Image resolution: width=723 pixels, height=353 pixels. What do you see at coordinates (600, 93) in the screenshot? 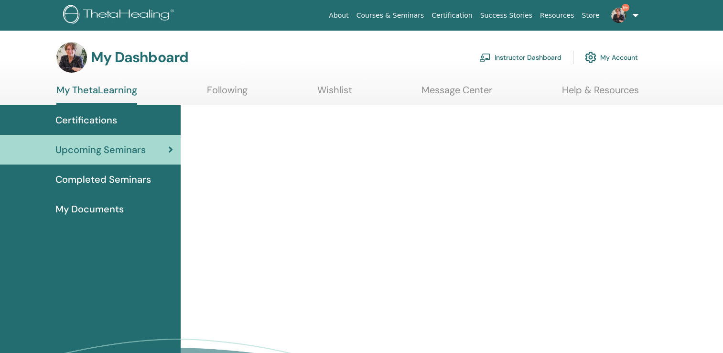
I see `a: Help & Resources` at bounding box center [600, 93].